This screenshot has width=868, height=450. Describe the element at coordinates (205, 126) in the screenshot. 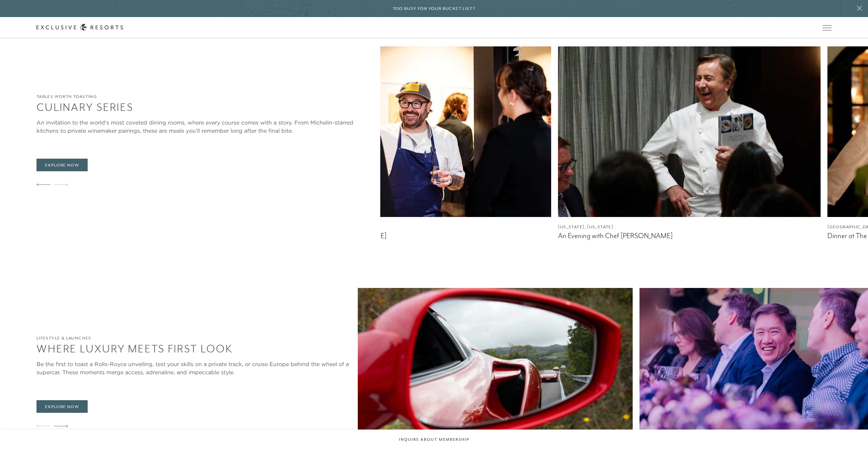

I see `div: An invitation to the world's most coveted dining rooms, where every course comes with a story. Fr...` at that location.